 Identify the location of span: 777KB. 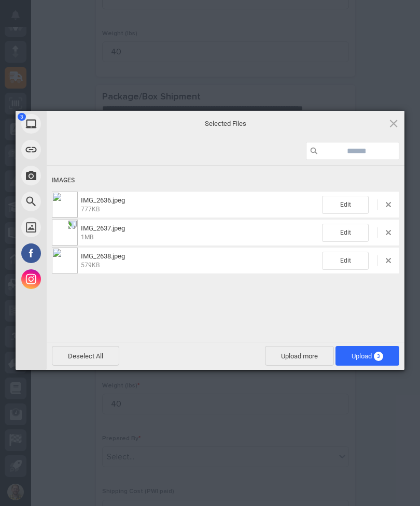
(90, 209).